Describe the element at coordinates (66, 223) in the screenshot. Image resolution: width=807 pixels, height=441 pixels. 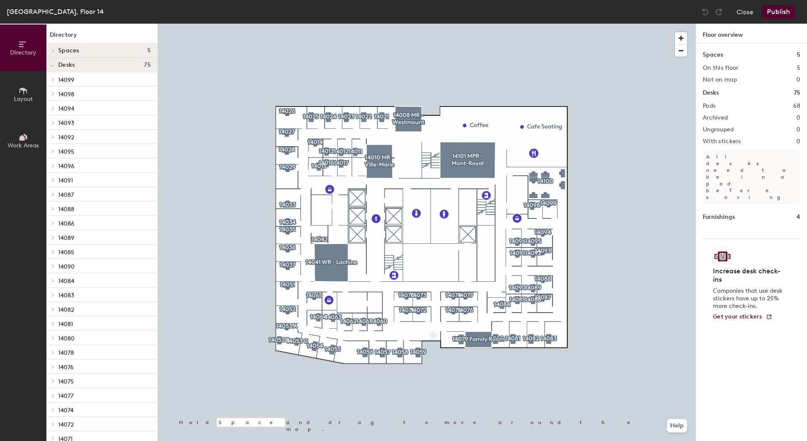
I see `span: 14086` at that location.